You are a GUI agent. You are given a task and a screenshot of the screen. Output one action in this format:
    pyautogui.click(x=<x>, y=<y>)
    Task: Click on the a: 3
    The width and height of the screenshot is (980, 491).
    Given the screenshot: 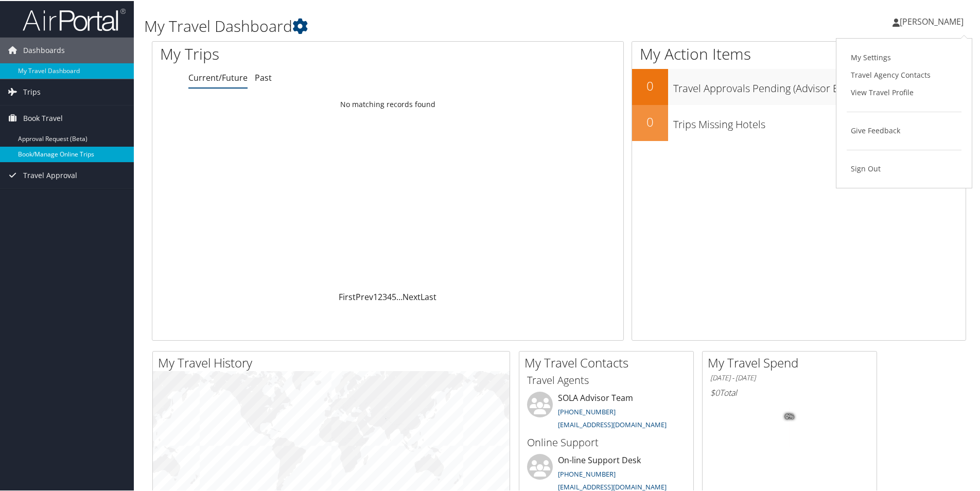 What is the action you would take?
    pyautogui.click(x=384, y=296)
    